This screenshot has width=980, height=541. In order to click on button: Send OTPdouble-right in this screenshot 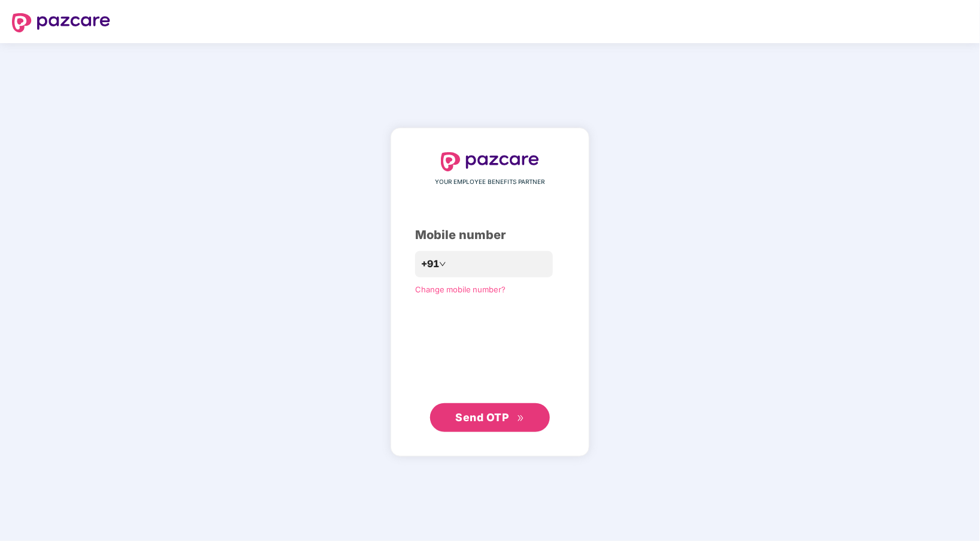, I will do `click(490, 417)`.